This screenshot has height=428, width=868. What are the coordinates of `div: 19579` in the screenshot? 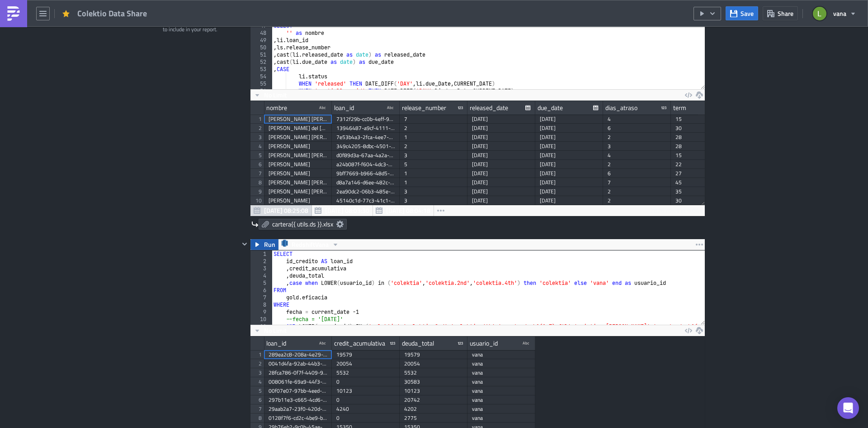 It's located at (366, 355).